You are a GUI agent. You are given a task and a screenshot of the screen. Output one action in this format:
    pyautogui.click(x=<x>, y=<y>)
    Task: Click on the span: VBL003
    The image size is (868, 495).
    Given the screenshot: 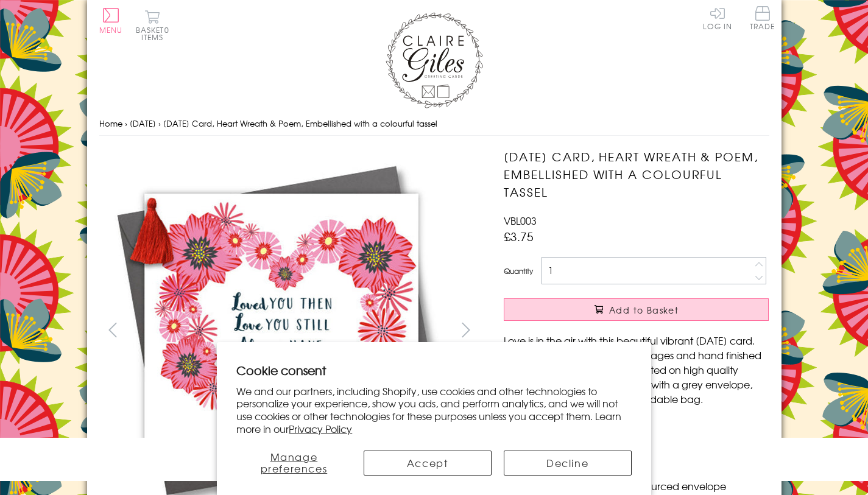 What is the action you would take?
    pyautogui.click(x=520, y=220)
    